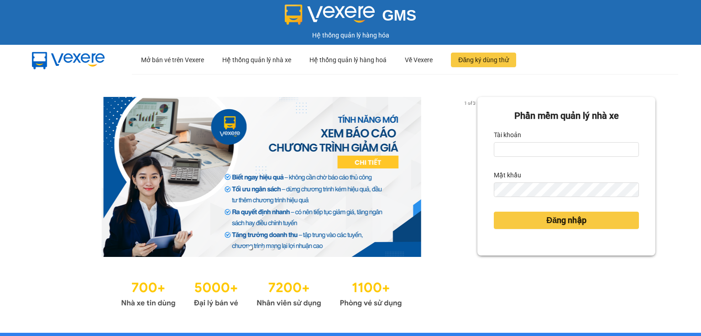 The height and width of the screenshot is (336, 701). What do you see at coordinates (567, 116) in the screenshot?
I see `div: Phần mềm quản lý nhà xe` at bounding box center [567, 116].